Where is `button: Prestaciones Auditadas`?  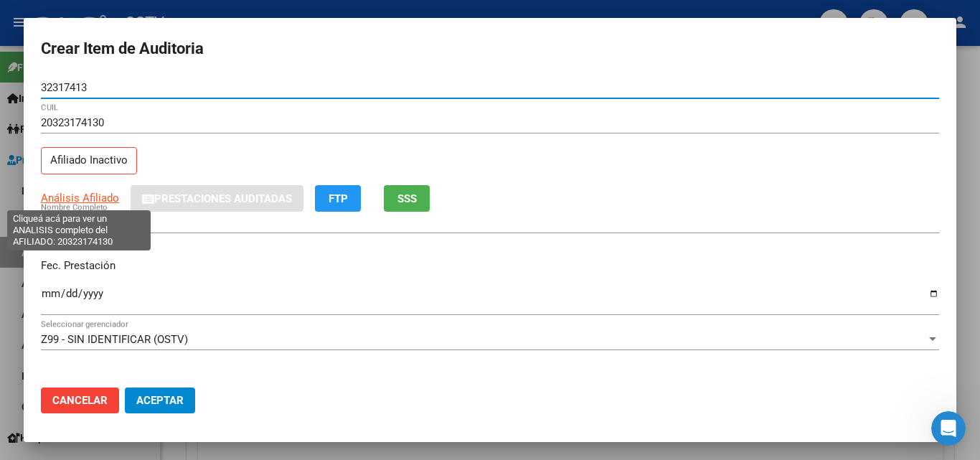
button: Prestaciones Auditadas is located at coordinates (217, 198).